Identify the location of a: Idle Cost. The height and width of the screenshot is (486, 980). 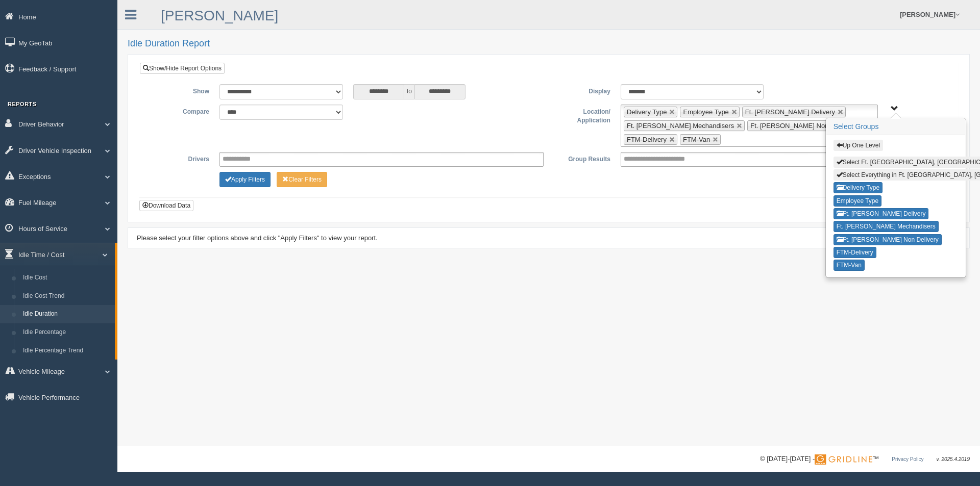
(66, 278).